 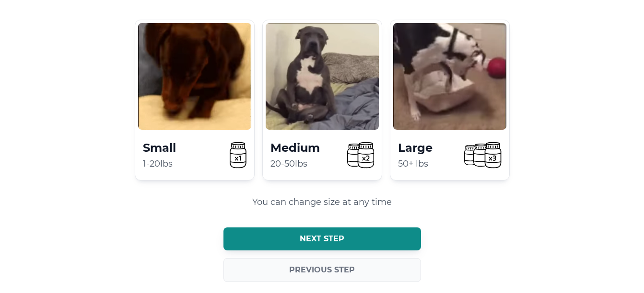 I want to click on p: 20-50lbs, so click(x=299, y=164).